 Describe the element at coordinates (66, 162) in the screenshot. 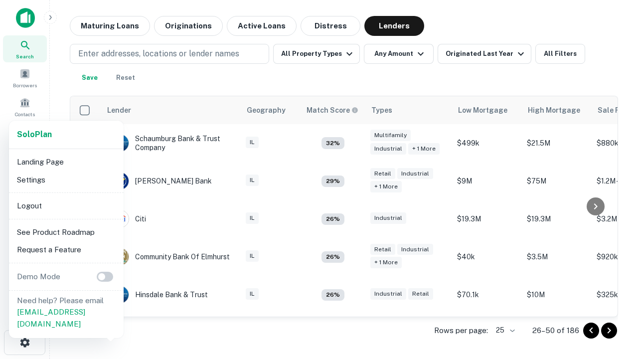

I see `li: Landing Page` at that location.